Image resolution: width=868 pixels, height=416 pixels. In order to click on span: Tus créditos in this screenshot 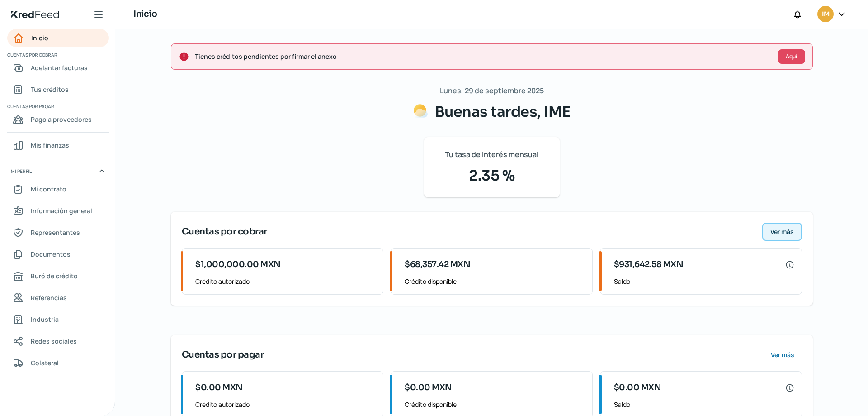, I will do `click(50, 89)`.